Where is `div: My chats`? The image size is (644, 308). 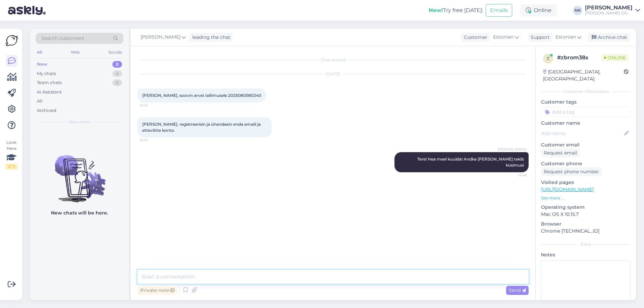
div: My chats is located at coordinates (46, 74).